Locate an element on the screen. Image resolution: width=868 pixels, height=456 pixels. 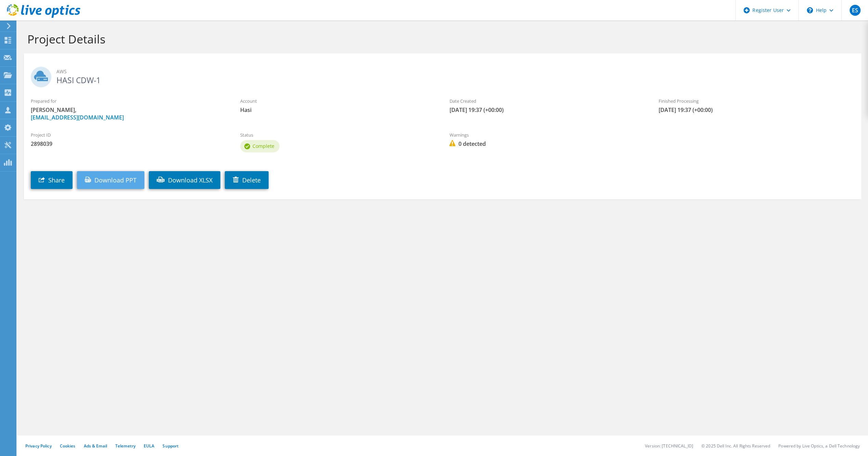
label: Finished Processing is located at coordinates (756, 101).